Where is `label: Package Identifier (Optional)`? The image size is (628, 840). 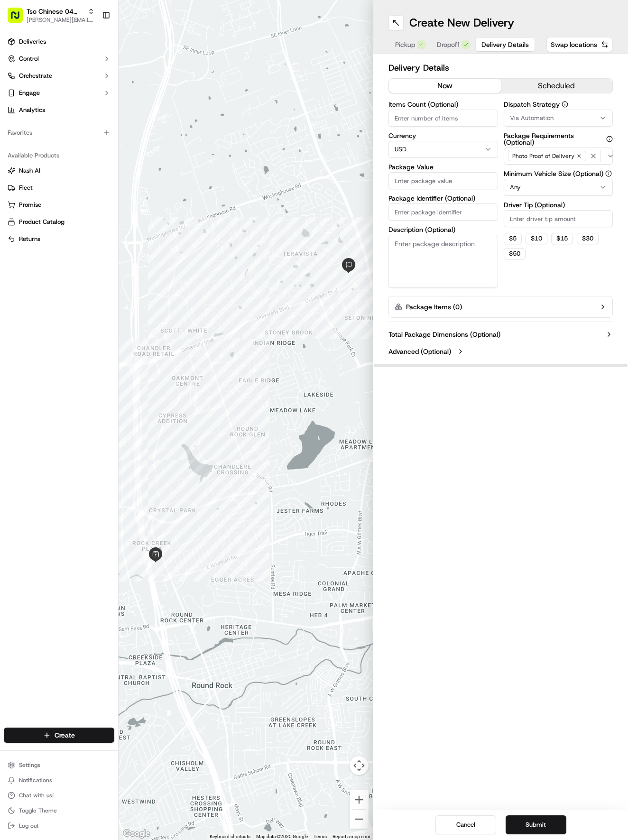
label: Package Identifier (Optional) is located at coordinates (443, 198).